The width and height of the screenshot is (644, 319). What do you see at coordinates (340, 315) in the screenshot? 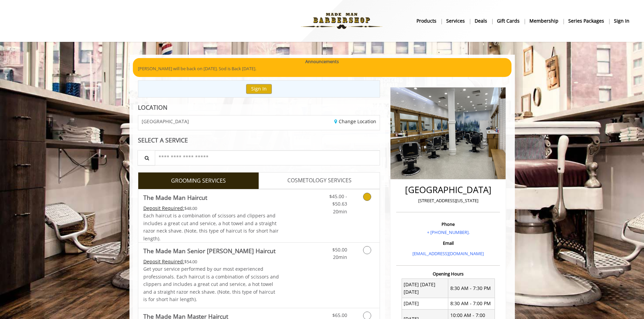
I see `span: $65.00` at bounding box center [340, 315].